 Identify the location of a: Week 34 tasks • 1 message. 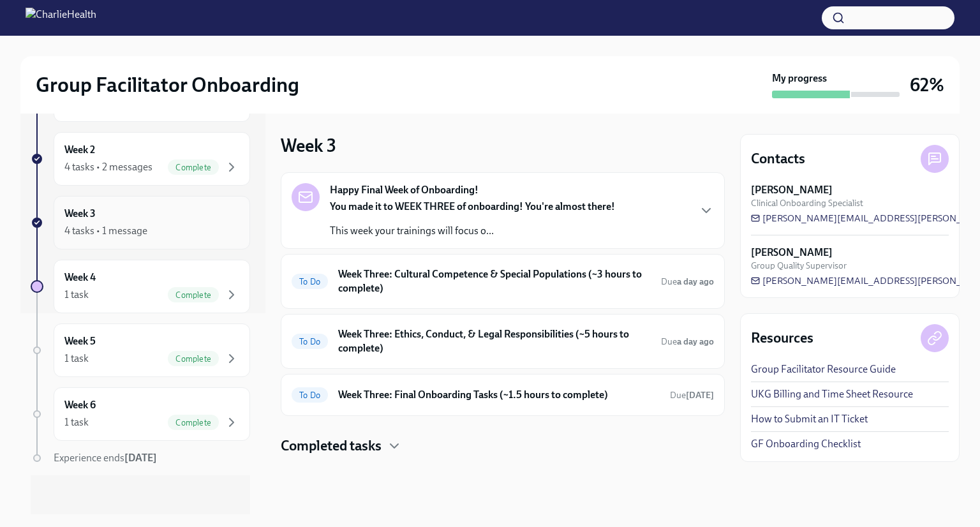
(141, 223).